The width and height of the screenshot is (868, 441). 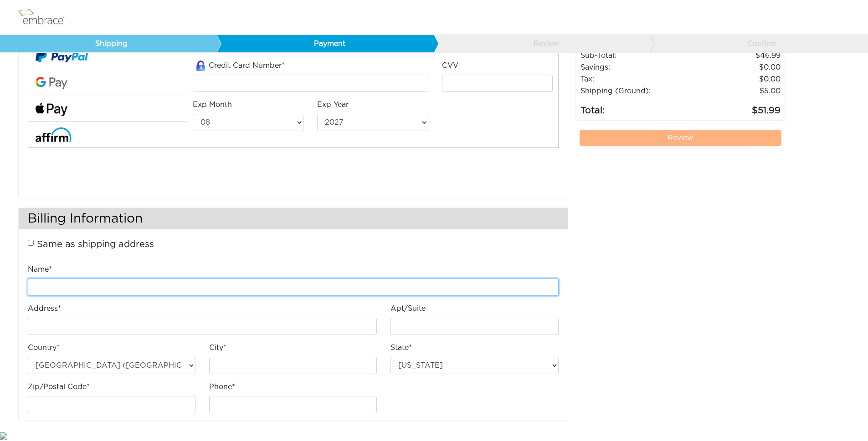 What do you see at coordinates (293, 219) in the screenshot?
I see `h3: Billing Information` at bounding box center [293, 219].